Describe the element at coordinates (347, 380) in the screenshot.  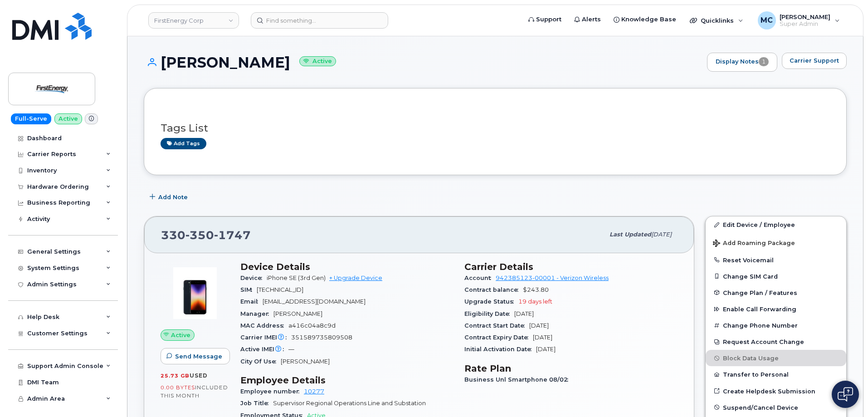
I see `h3: Employee Details` at that location.